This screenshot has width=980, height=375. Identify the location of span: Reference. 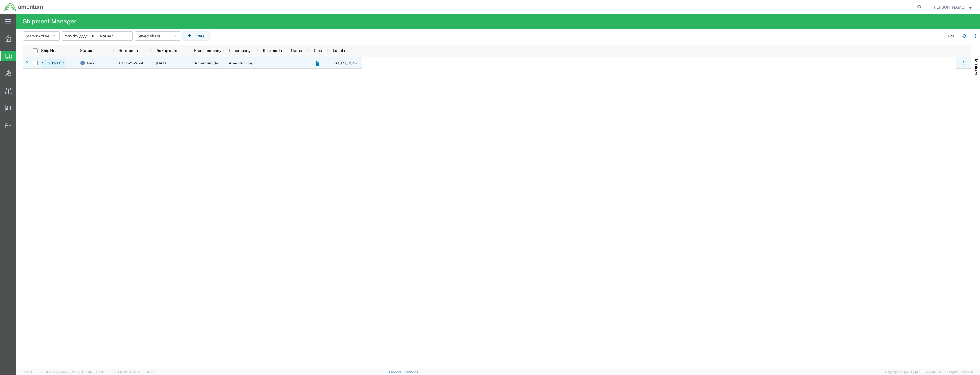
(128, 51).